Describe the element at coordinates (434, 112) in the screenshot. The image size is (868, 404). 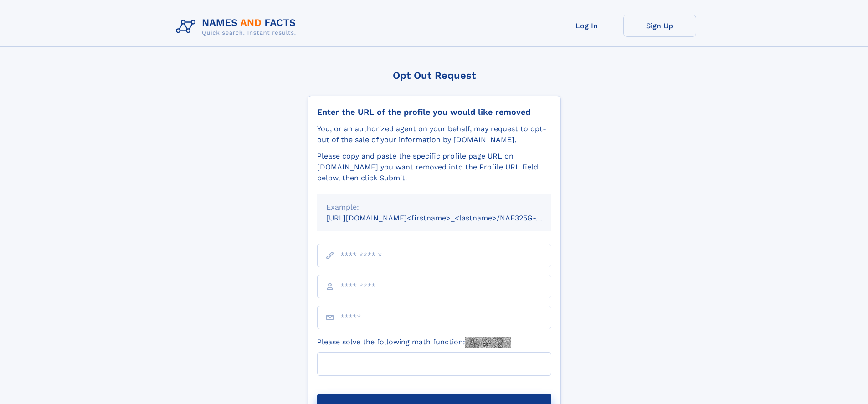
I see `div: Enter the URL of the profile you would like removed` at that location.